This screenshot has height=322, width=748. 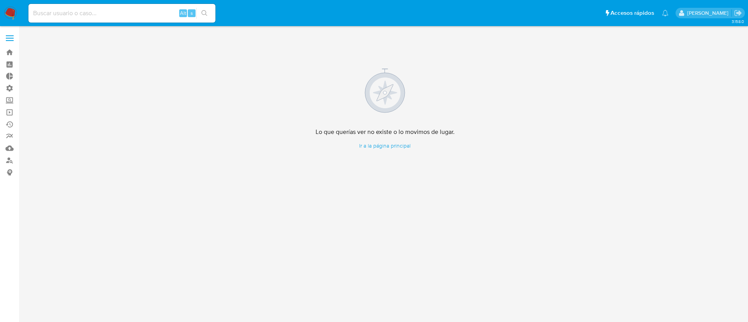 What do you see at coordinates (183, 13) in the screenshot?
I see `span: Alt` at bounding box center [183, 13].